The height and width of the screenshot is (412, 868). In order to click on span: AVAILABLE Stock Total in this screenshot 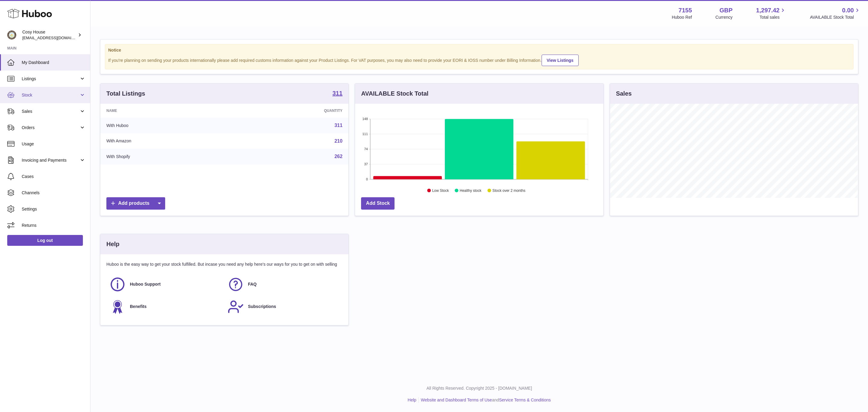, I will do `click(835, 17)`.